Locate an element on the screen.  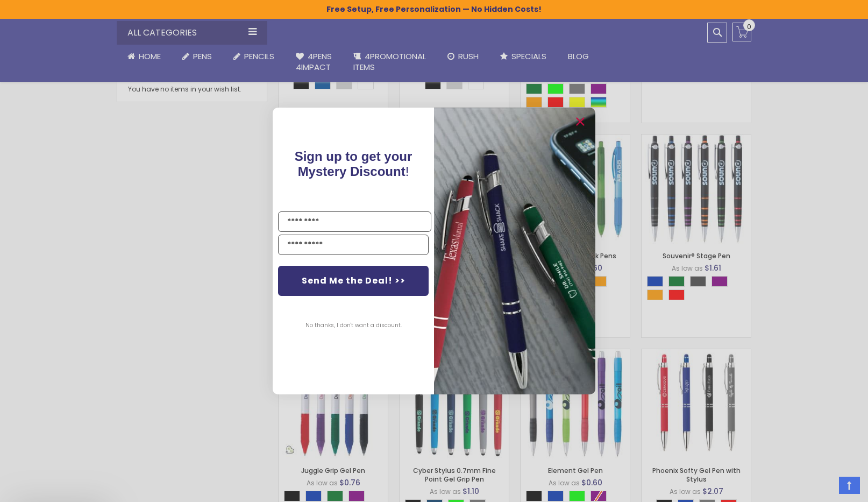
button: No thanks, I don't want a discount. is located at coordinates (354, 325).